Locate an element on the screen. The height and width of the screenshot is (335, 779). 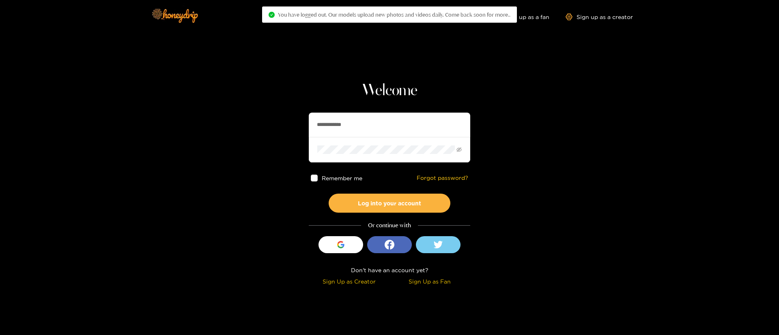
a: Sign up as a fan is located at coordinates (521, 17).